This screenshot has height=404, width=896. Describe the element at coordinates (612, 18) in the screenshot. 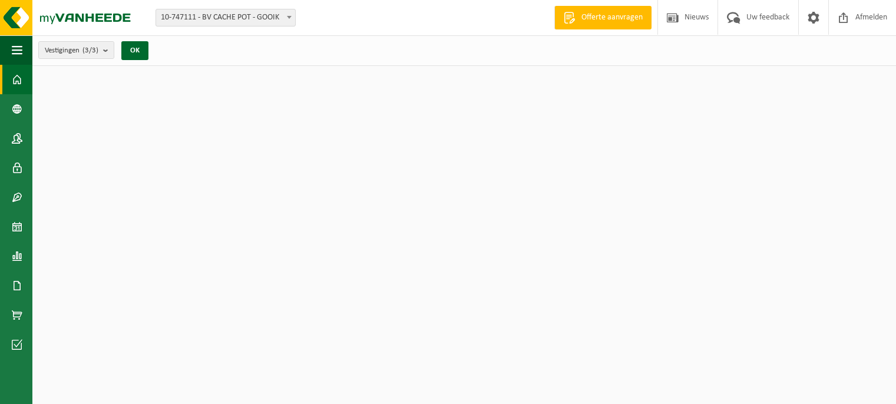

I see `span: Offerte aanvragen` at that location.